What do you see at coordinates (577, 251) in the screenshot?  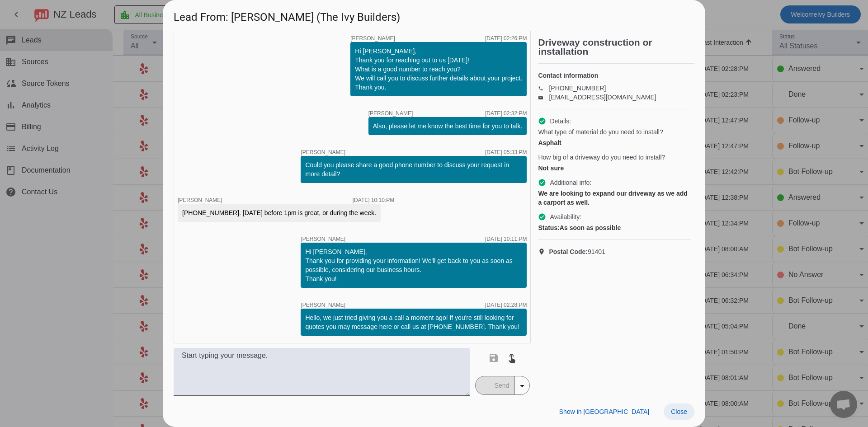 I see `span: 91401` at bounding box center [577, 251].